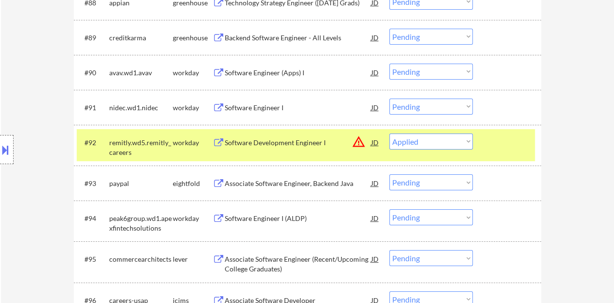 This screenshot has width=614, height=303. What do you see at coordinates (298, 38) in the screenshot?
I see `div: Backend Software Engineer - All Levels` at bounding box center [298, 38].